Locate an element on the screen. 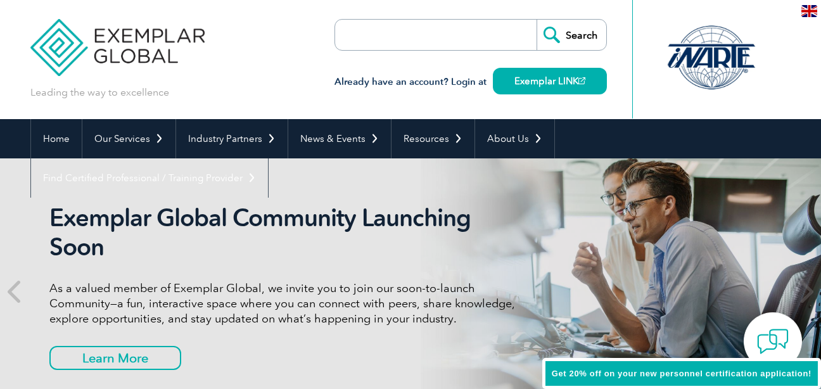  img: en is located at coordinates (809, 11).